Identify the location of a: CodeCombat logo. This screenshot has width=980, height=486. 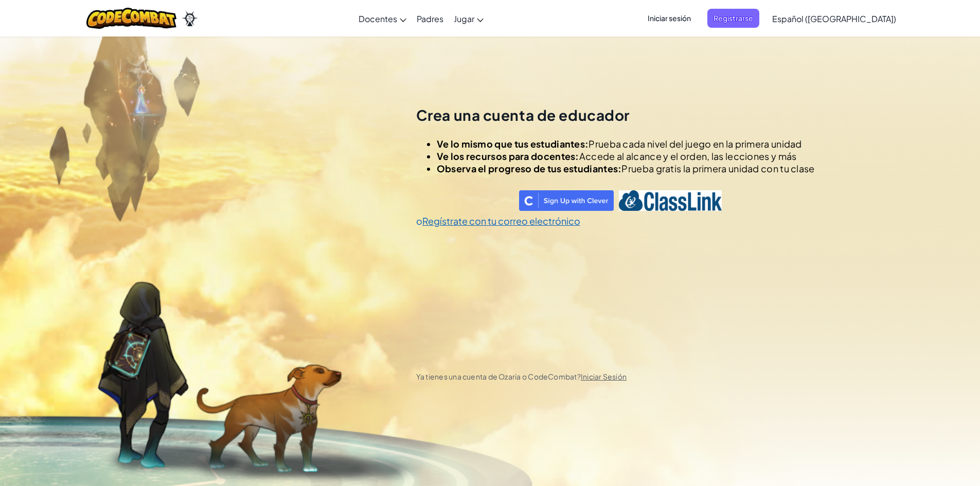
(131, 18).